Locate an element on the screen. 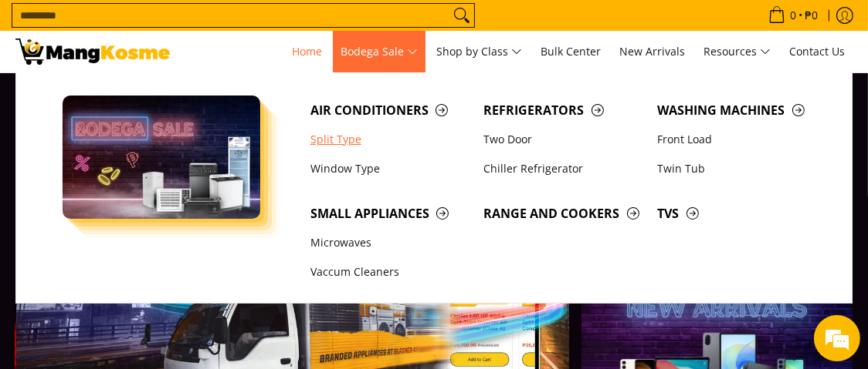 The image size is (868, 369). a: Refrigerators is located at coordinates (563, 110).